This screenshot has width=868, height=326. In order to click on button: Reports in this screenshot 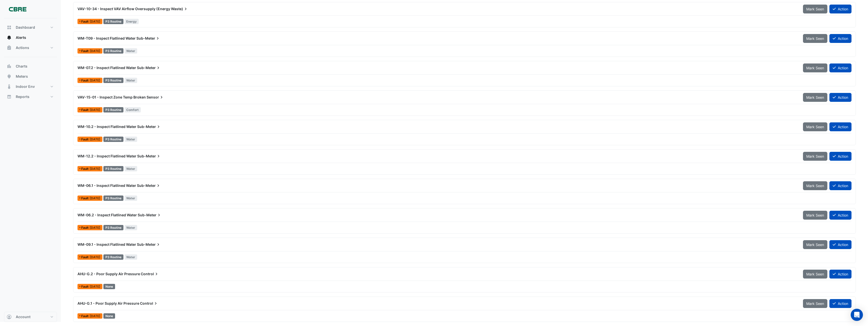, I will do `click(30, 96)`.